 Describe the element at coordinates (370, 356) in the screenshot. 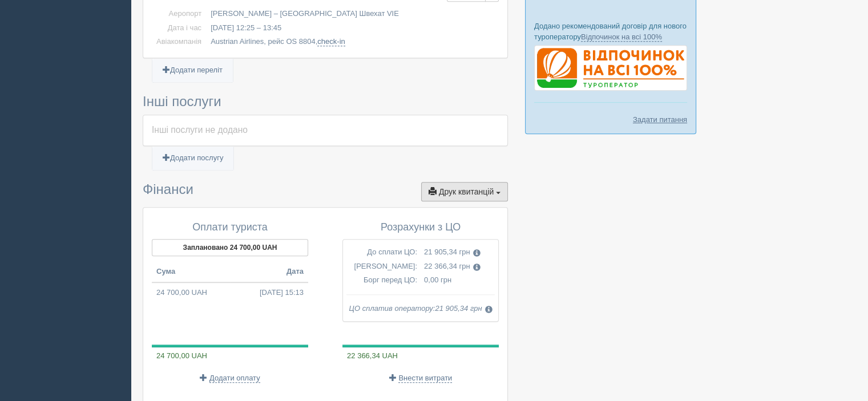

I see `span: 22 366,34 UAH` at that location.